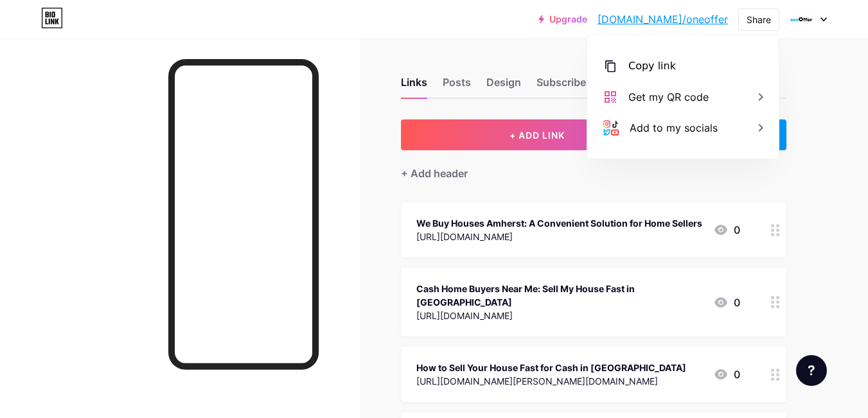  I want to click on div: Get my QR code, so click(669, 97).